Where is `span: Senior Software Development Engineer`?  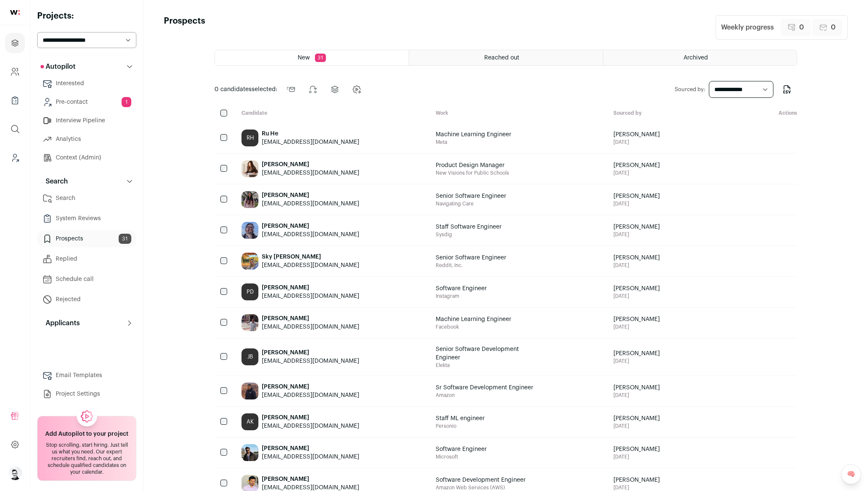
span: Senior Software Development Engineer is located at coordinates (486, 353).